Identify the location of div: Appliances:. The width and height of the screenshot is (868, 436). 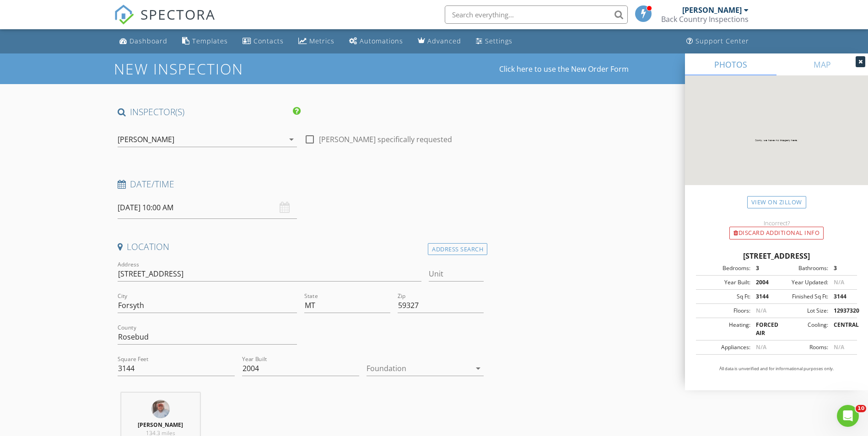
(724, 347).